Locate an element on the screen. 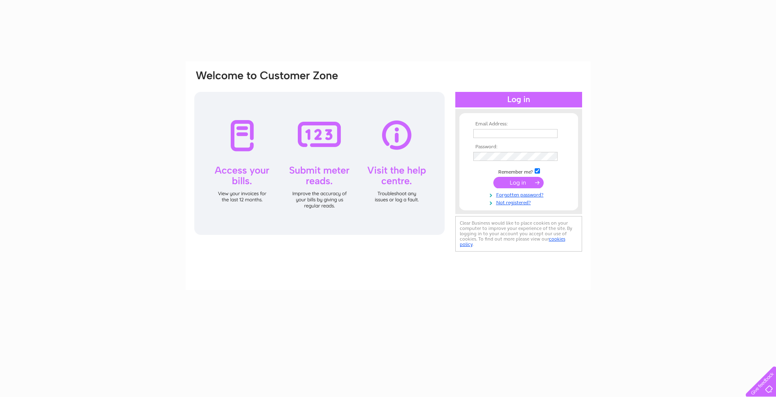 The height and width of the screenshot is (397, 776). a: cookies policy is located at coordinates (512, 242).